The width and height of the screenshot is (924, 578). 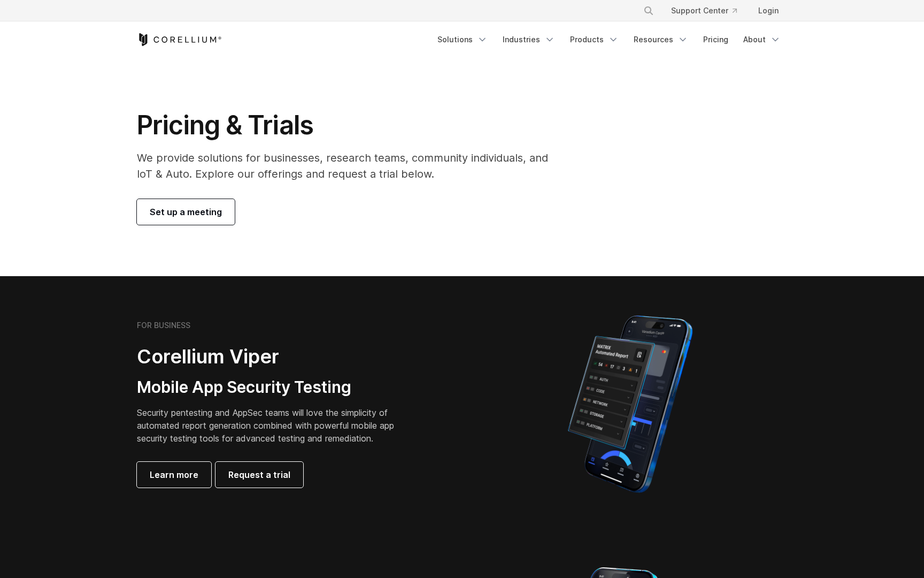 What do you see at coordinates (462, 40) in the screenshot?
I see `a: Solutions` at bounding box center [462, 40].